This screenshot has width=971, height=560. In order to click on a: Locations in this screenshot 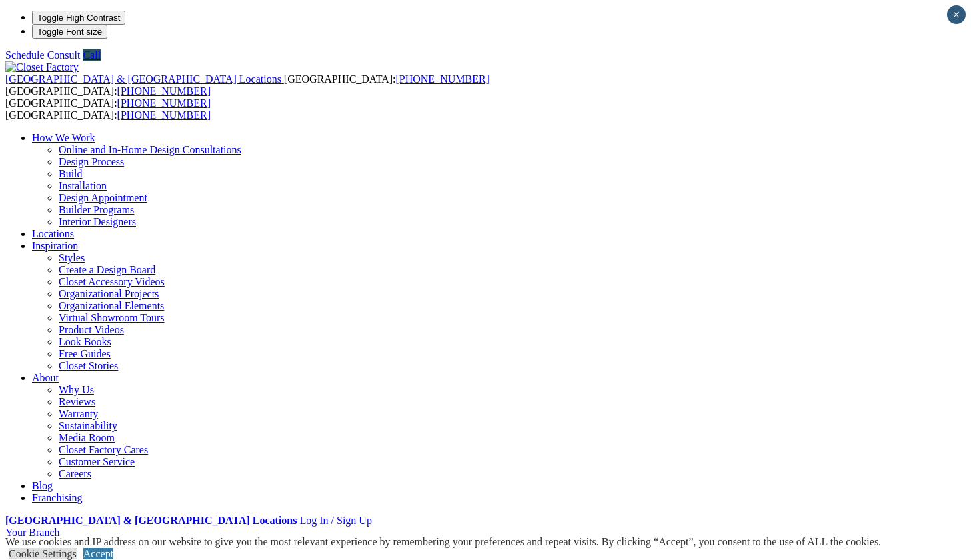, I will do `click(52, 233)`.